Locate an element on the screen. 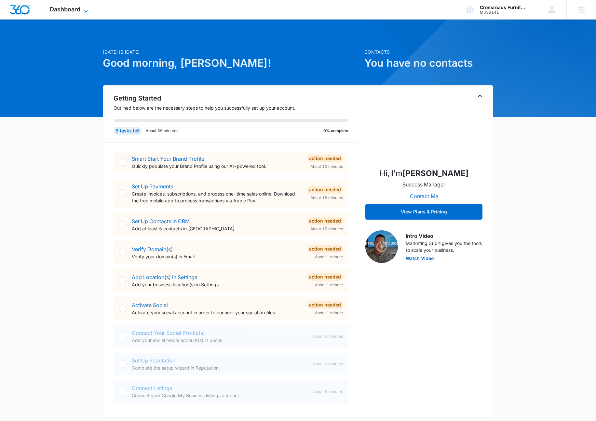  p: Quickly populate your Brand Profile using our AI-powered tool. is located at coordinates (217, 166).